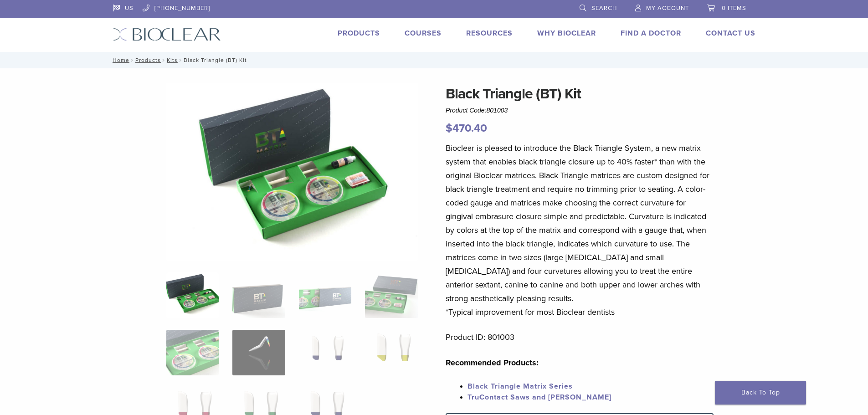 The image size is (868, 415). What do you see at coordinates (466, 128) in the screenshot?
I see `bdi: 470.40` at bounding box center [466, 128].